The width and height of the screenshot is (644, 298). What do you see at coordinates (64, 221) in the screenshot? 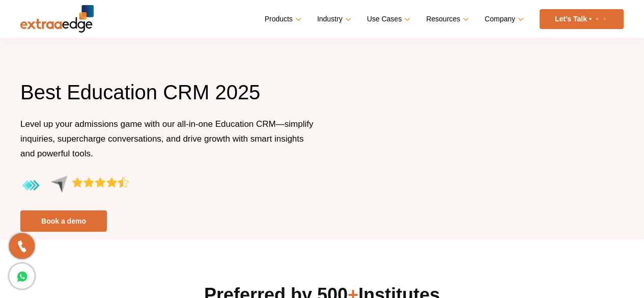
I see `a: Book a demo` at bounding box center [64, 221].